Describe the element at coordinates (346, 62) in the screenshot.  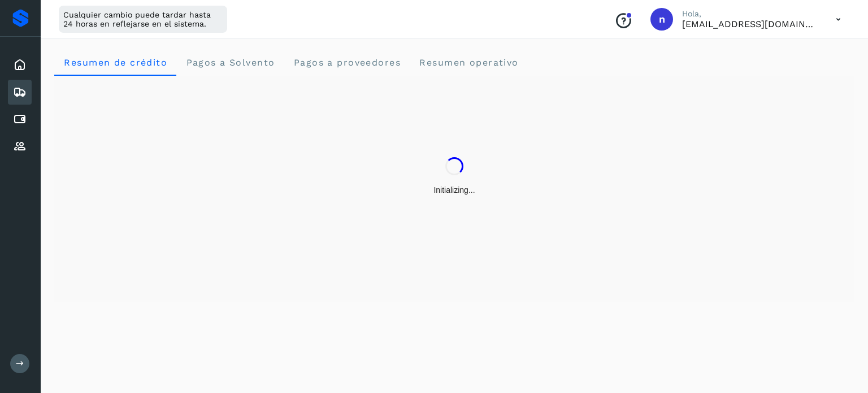
I see `span: Pagos a proveedores` at that location.